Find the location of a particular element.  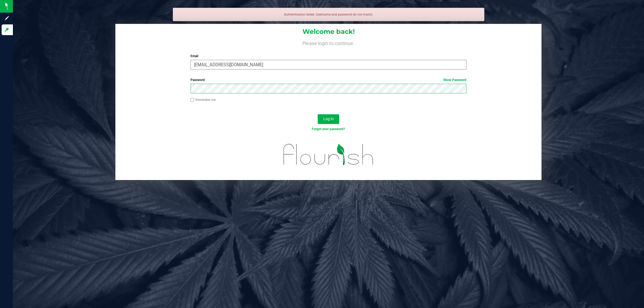

inline-svg: Log in is located at coordinates (7, 30).